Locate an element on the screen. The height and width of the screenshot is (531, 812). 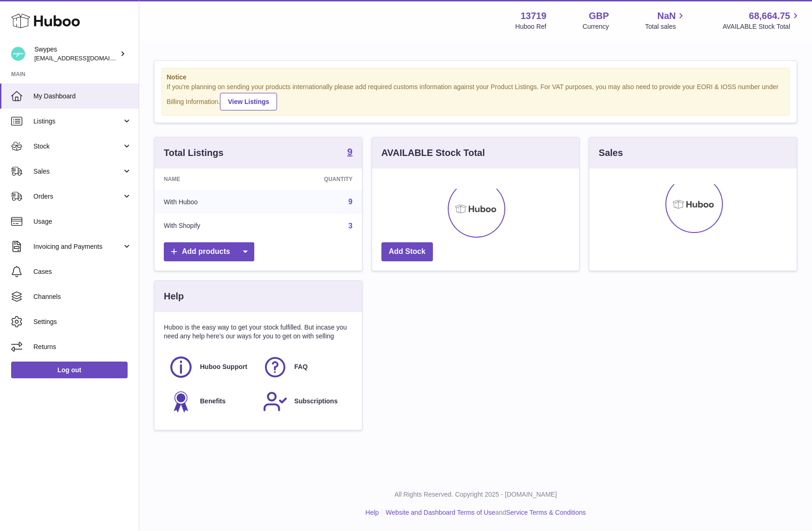
span: FAQ is located at coordinates (301, 366).